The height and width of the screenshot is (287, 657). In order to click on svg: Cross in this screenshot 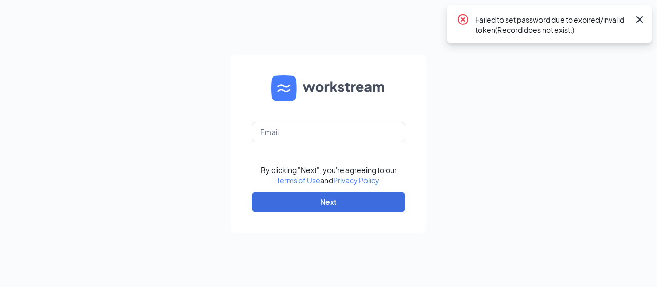, I will do `click(639, 19)`.